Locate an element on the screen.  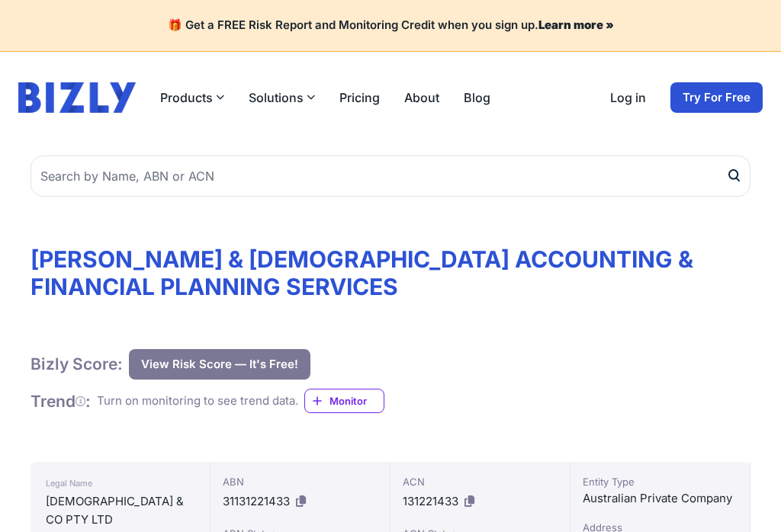
button: Products is located at coordinates (192, 98).